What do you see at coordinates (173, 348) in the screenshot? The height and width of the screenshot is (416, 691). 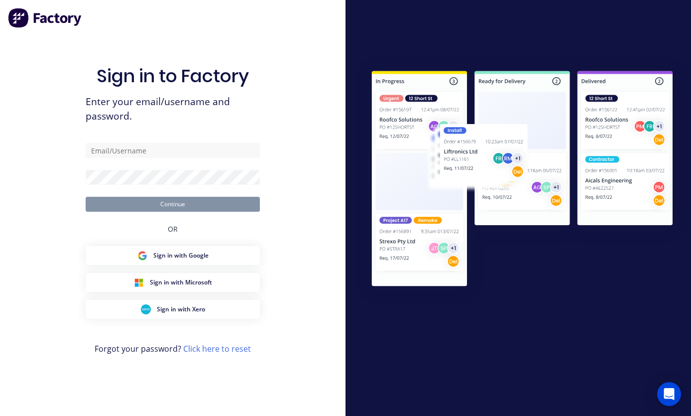 I see `span: Forgot your password?` at bounding box center [173, 348].